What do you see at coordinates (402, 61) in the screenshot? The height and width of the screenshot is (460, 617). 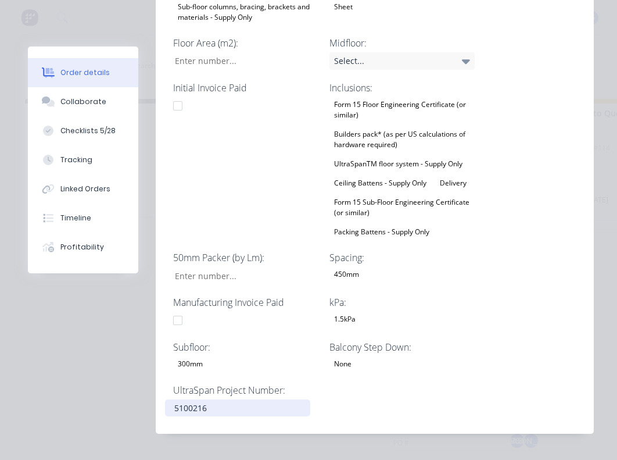 I see `div: Select...` at bounding box center [402, 61].